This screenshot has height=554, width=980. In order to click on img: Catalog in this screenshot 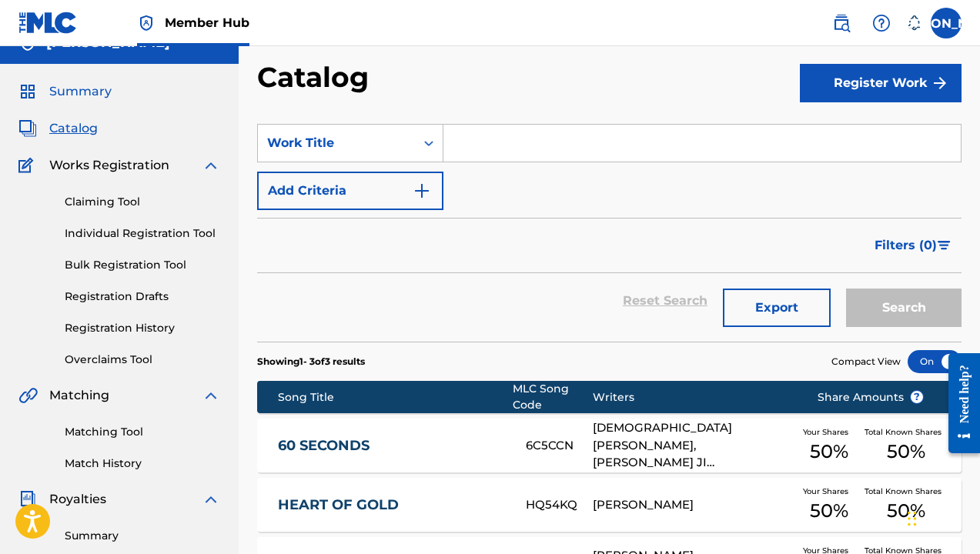, I will do `click(28, 128)`.